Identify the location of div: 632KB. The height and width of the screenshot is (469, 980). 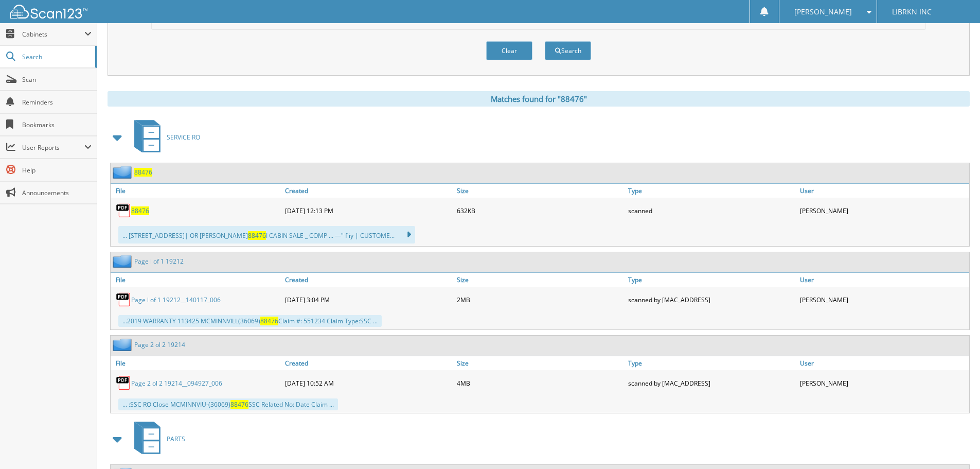
(540, 210).